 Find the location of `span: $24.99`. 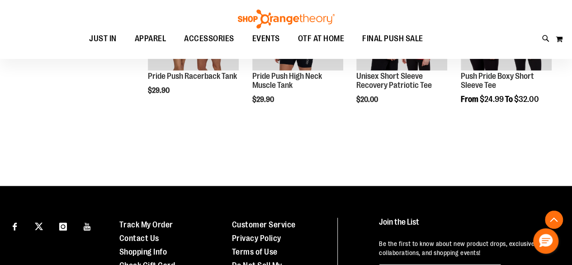

span: $24.99 is located at coordinates (492, 99).